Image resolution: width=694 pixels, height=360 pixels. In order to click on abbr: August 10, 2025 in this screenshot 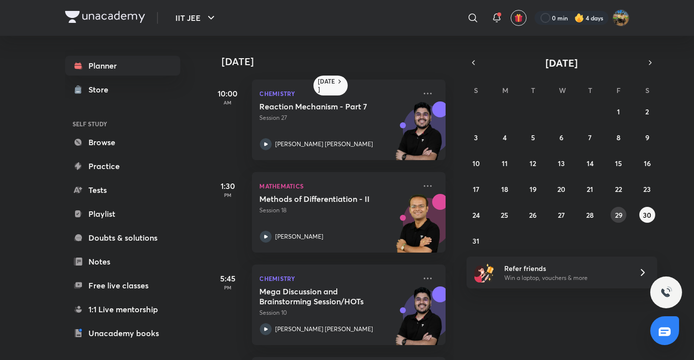, I will do `click(476, 163)`.